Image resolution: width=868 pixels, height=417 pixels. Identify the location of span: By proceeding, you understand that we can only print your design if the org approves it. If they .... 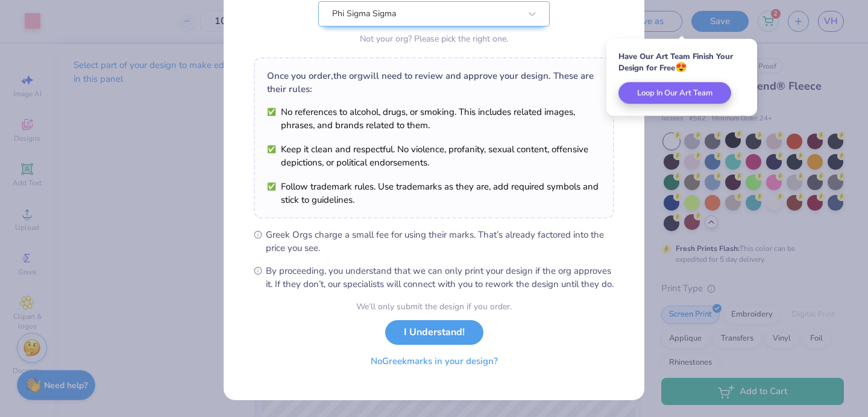
(440, 278).